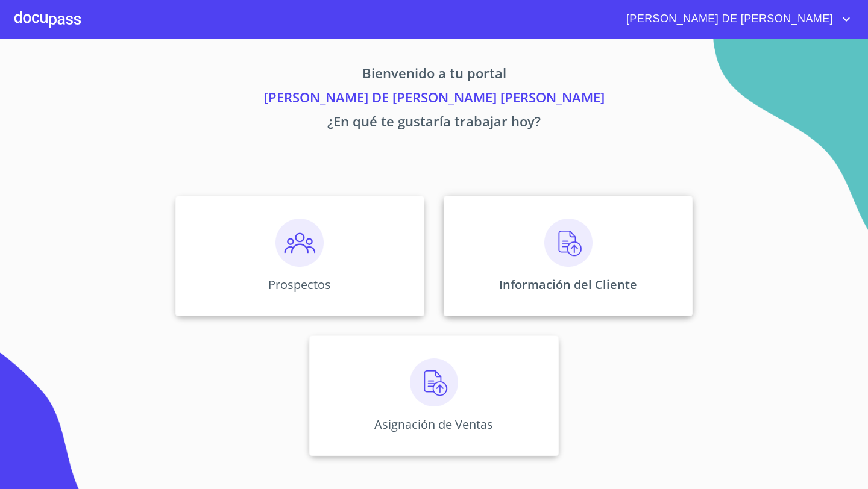  What do you see at coordinates (299, 243) in the screenshot?
I see `img: prospectos.png` at bounding box center [299, 243].